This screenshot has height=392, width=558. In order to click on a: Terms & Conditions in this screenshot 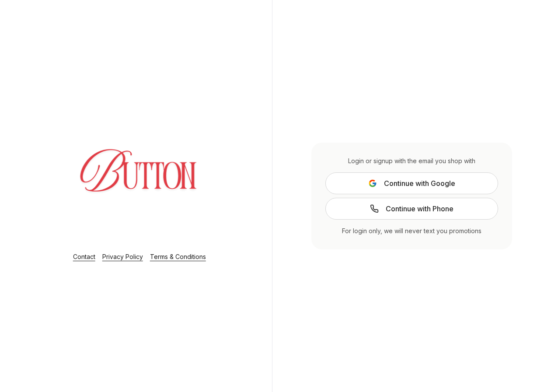, I will do `click(178, 256)`.